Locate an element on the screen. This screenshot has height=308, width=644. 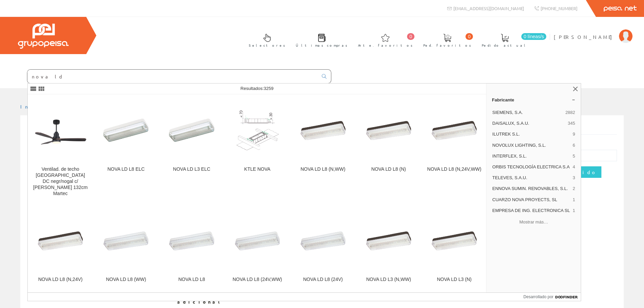
button: Mostrar más… is located at coordinates (533, 222).